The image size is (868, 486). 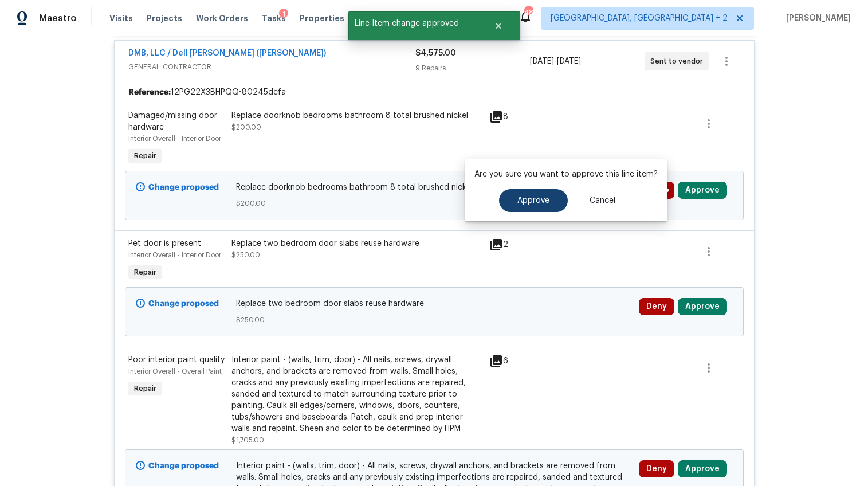 I want to click on b: Reference:, so click(x=149, y=92).